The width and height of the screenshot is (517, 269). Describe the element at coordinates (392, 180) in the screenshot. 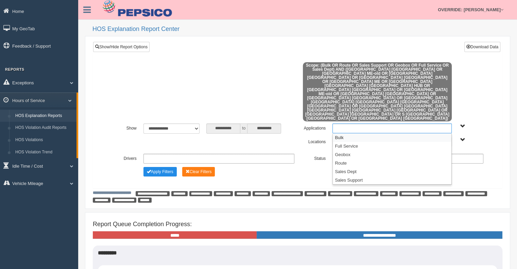

I see `li: Sales Support` at that location.